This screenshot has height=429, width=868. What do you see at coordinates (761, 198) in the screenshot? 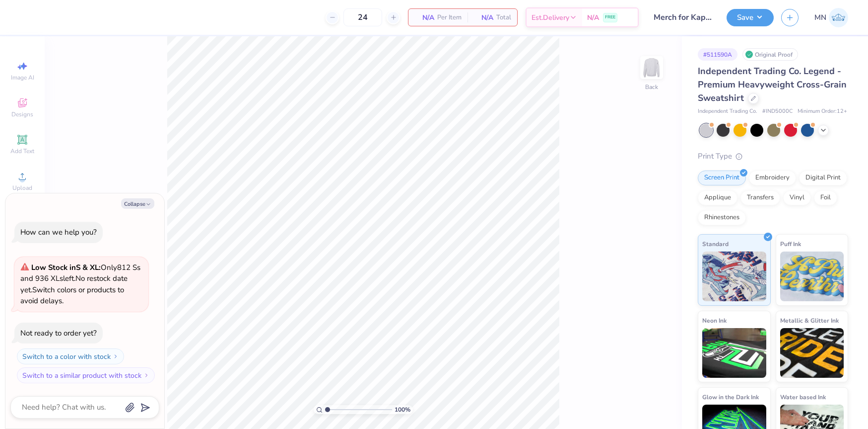
I see `div: Transfers` at bounding box center [761, 198].